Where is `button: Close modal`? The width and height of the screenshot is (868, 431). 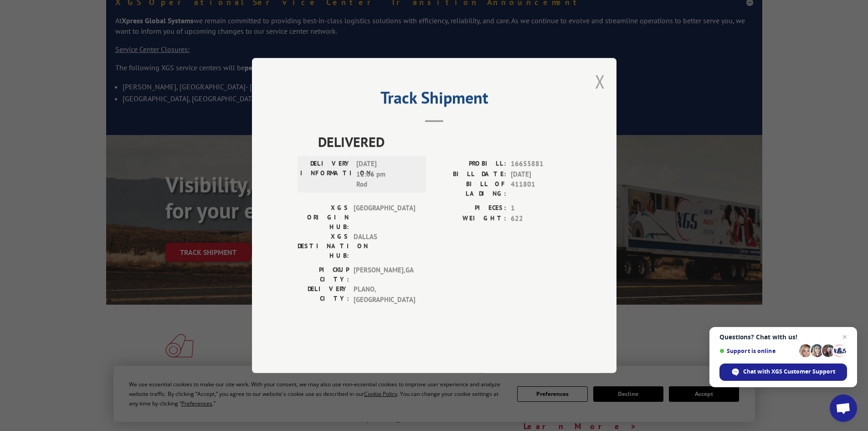
button: Close modal is located at coordinates (600, 81).